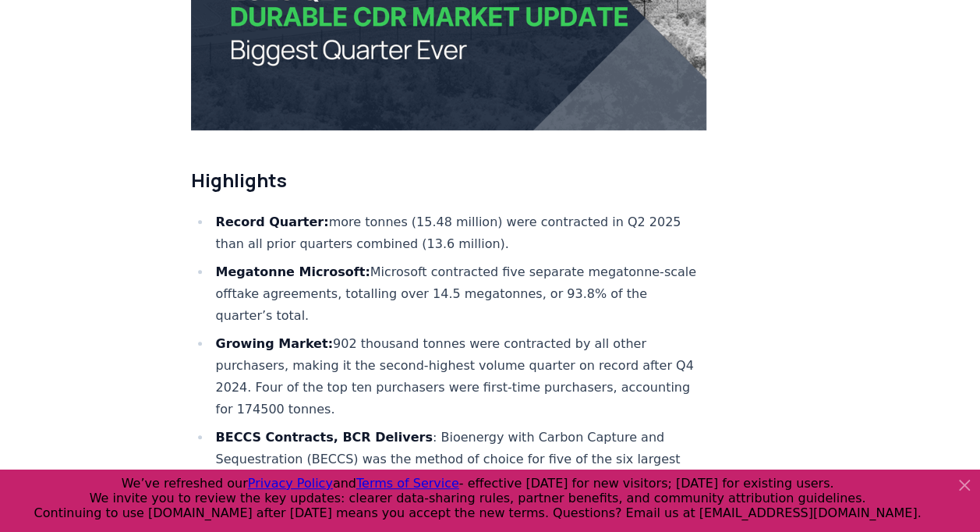 The width and height of the screenshot is (980, 532). Describe the element at coordinates (272, 222) in the screenshot. I see `strong: Record Quarter:` at that location.